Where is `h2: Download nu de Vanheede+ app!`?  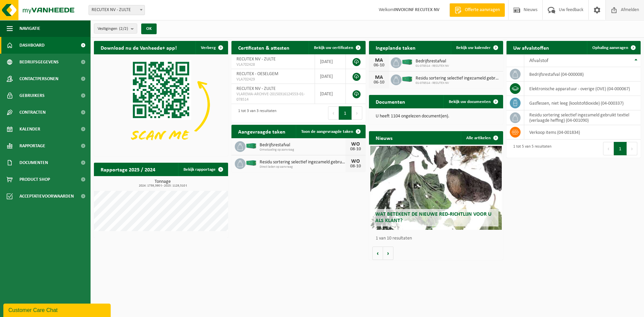
h2: Download nu de Vanheede+ app! is located at coordinates (139, 47).